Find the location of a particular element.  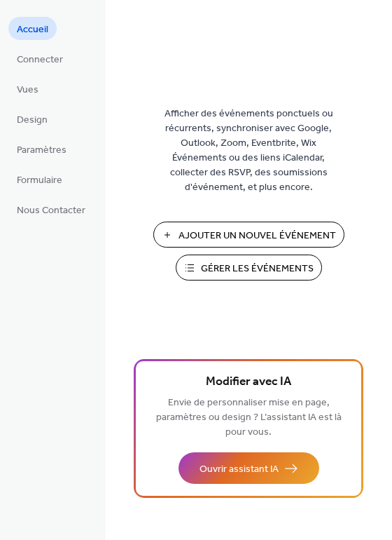

a: Paramètres is located at coordinates (42, 148).